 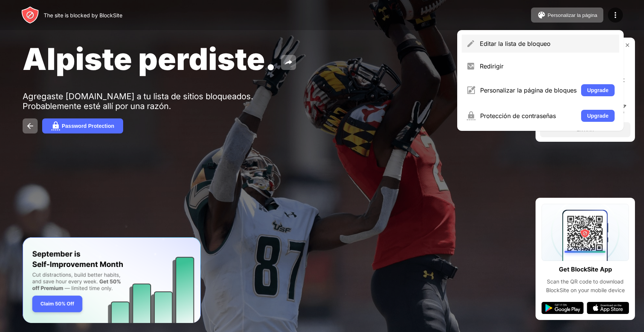 What do you see at coordinates (470, 116) in the screenshot?
I see `img: menu-password.svg` at bounding box center [470, 116].